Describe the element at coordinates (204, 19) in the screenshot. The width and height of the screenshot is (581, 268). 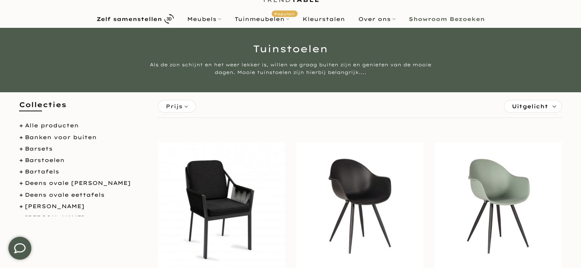
I see `a: Meubels` at that location.